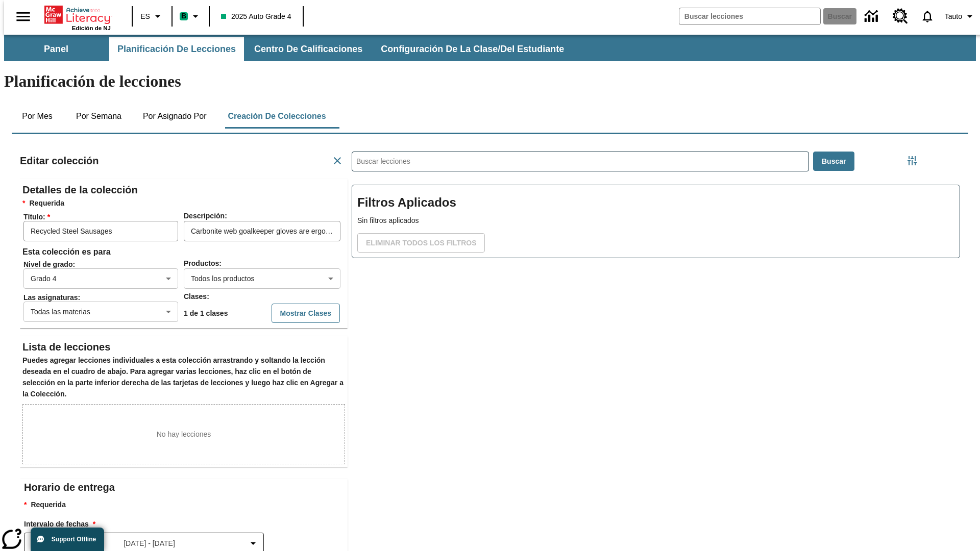 The height and width of the screenshot is (551, 980). I want to click on button: Cancelar, so click(338, 161).